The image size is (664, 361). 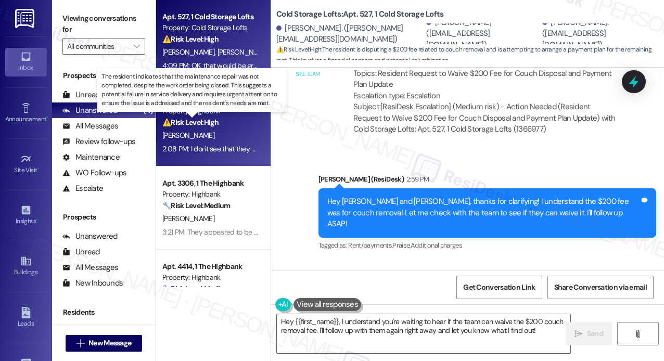 What do you see at coordinates (223, 149) in the screenshot?
I see `div: 2:08 PM: I don't see that they were here.` at bounding box center [223, 149].